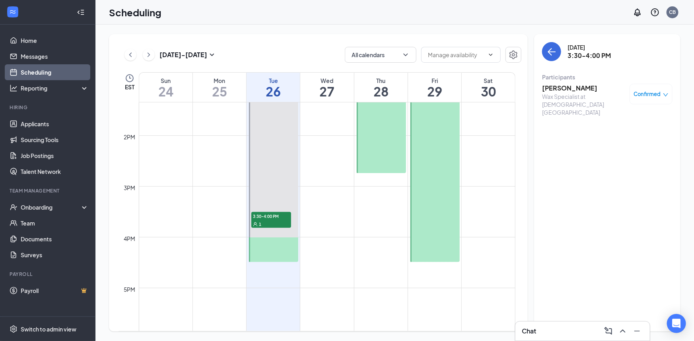 The image size is (694, 341). I want to click on h3: Chat, so click(529, 332).